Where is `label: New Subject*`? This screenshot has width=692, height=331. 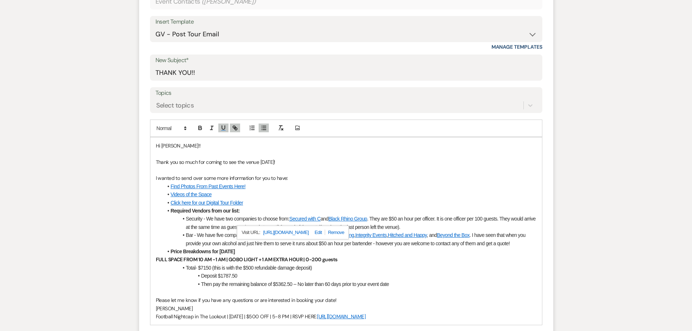 label: New Subject* is located at coordinates (346, 60).